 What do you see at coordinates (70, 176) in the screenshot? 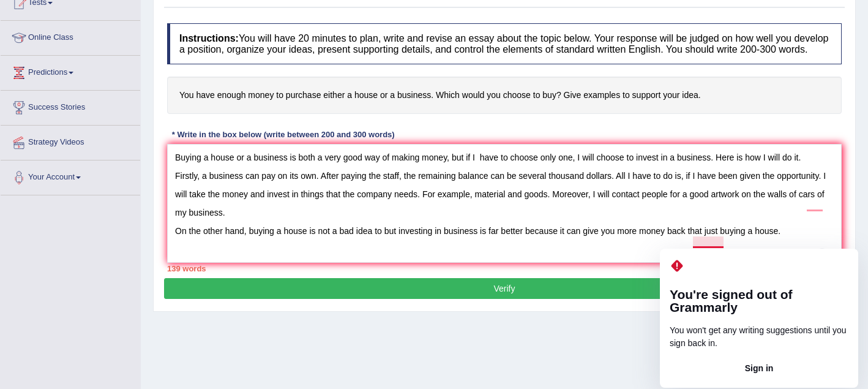
I see `a: Your Account` at bounding box center [70, 176].